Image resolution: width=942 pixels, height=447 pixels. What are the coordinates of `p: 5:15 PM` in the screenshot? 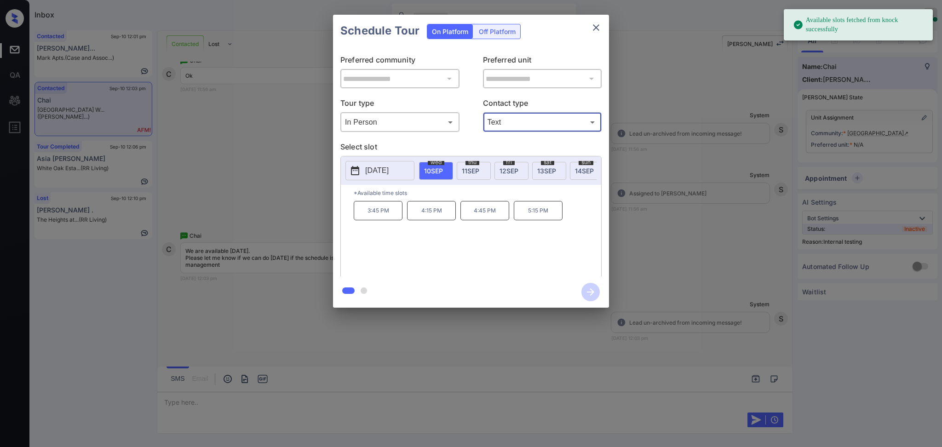 It's located at (538, 211).